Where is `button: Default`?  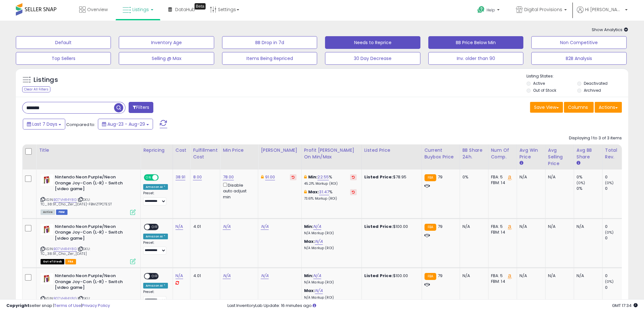
button: Default is located at coordinates (64, 42).